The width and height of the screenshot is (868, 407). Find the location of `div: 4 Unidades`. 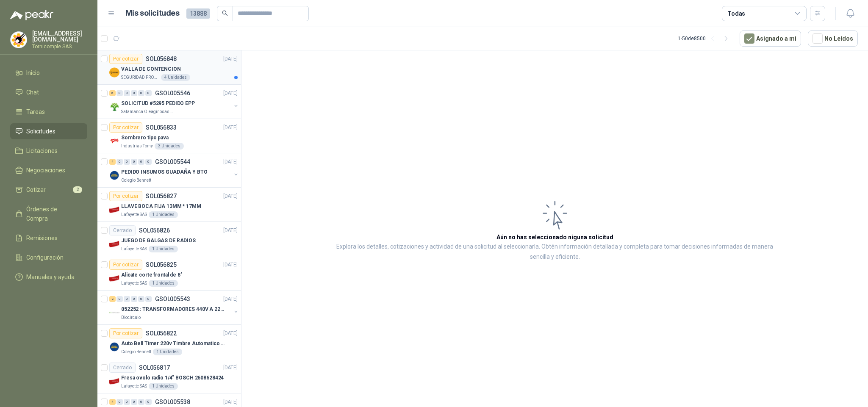

div: 4 Unidades is located at coordinates (175, 78).